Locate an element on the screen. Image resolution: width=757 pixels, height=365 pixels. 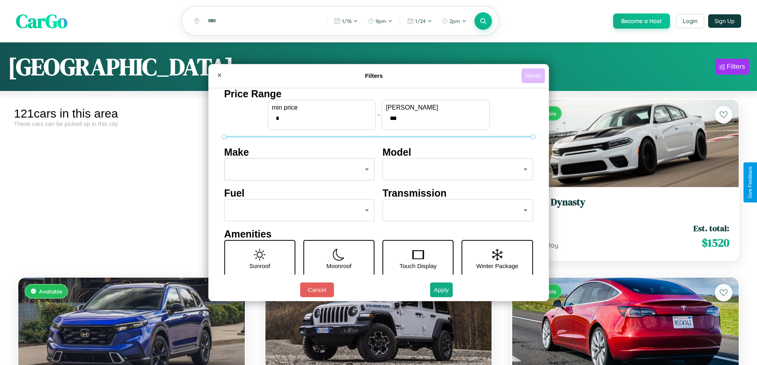
button: Login is located at coordinates (690, 21).